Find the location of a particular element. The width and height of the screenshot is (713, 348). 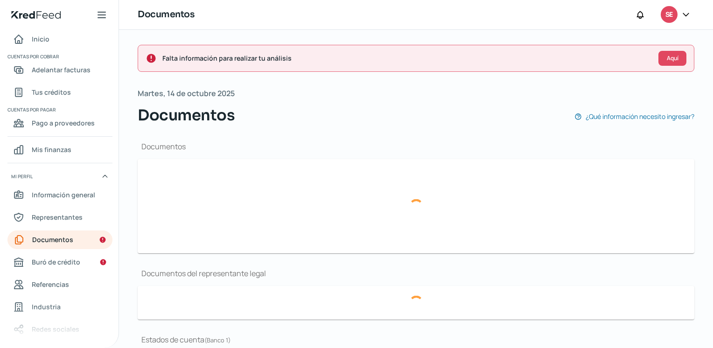

button: Aquí is located at coordinates (673, 58).